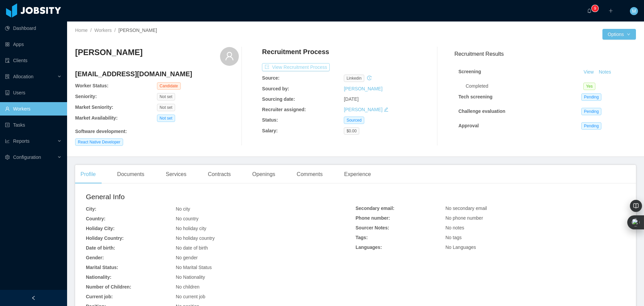 This screenshot has width=644, height=306. Describe the element at coordinates (192, 248) in the screenshot. I see `span: No date of birth` at that location.